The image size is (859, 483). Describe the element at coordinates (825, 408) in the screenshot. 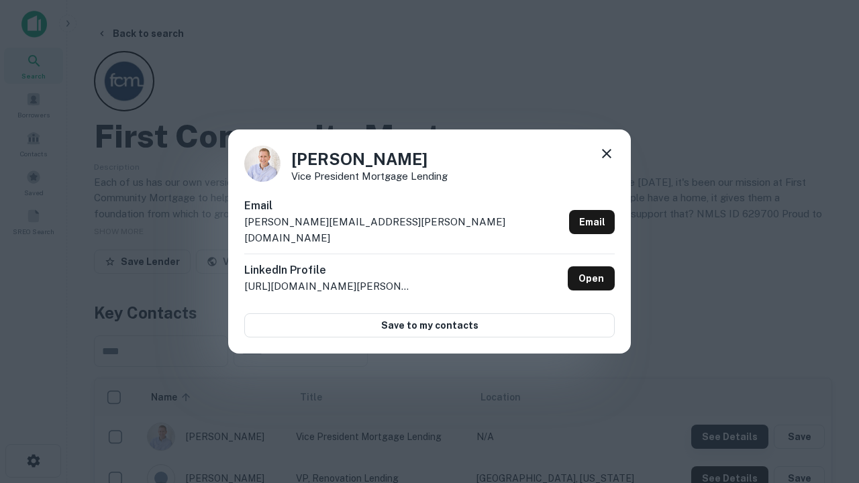

I see `div: Chat Widget` at that location.